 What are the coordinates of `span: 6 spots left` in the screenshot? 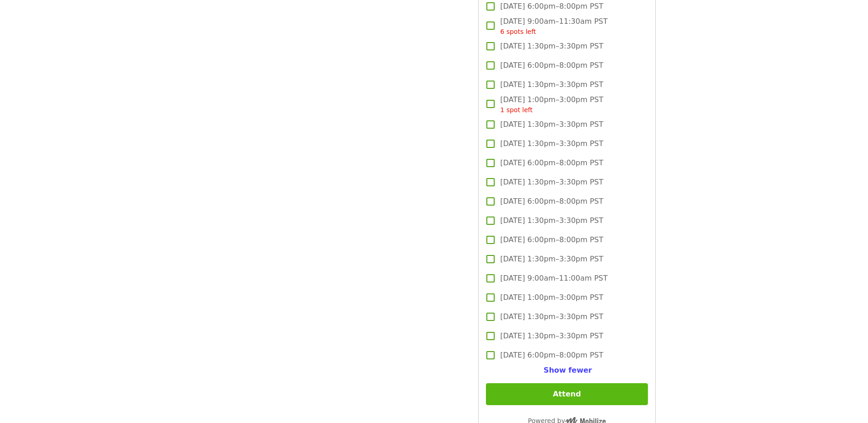 It's located at (518, 31).